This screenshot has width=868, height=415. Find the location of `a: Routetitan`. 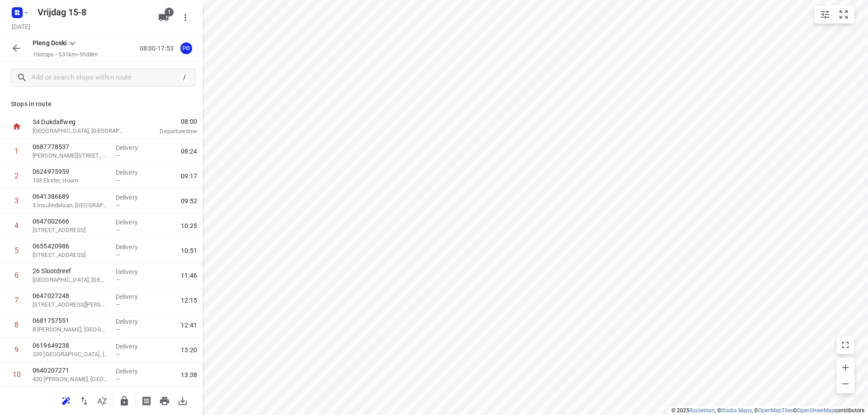

a: Routetitan is located at coordinates (702, 410).